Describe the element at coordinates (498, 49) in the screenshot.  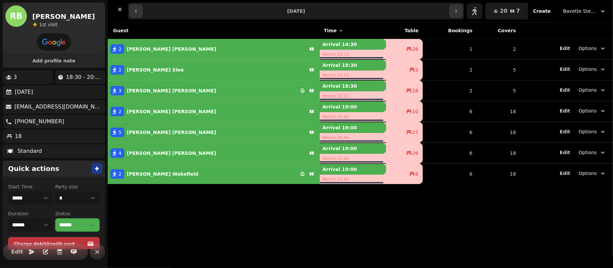
I see `td: 2` at that location.